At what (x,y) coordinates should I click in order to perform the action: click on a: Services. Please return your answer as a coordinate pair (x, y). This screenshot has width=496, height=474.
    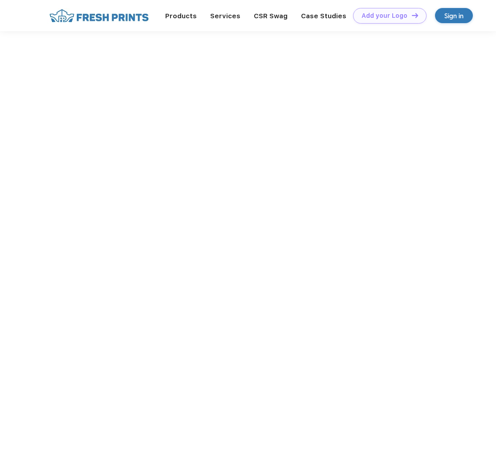
    Looking at the image, I should click on (225, 16).